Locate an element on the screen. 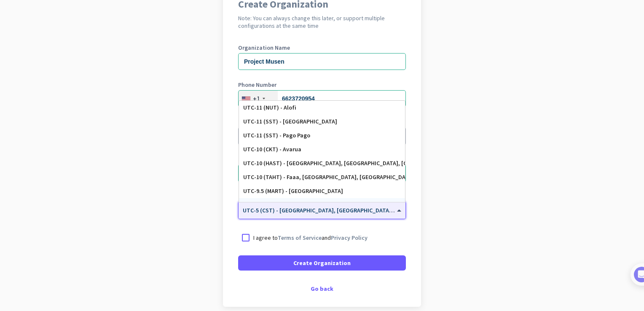 This screenshot has height=311, width=644. a: Privacy Policy is located at coordinates (349, 238).